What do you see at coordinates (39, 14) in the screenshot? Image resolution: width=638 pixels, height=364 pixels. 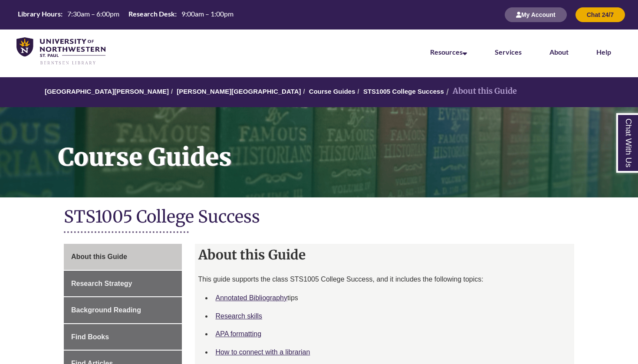 I see `th: Library Hours:` at bounding box center [39, 14].